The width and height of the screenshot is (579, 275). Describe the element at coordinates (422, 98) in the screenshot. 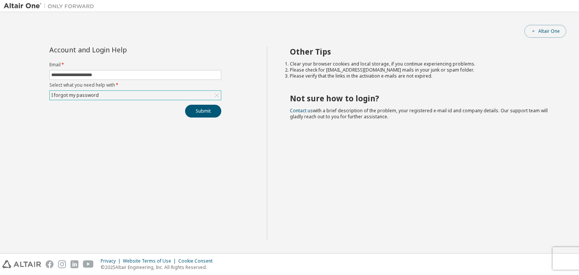

I see `h2: Not sure how to login?` at that location.